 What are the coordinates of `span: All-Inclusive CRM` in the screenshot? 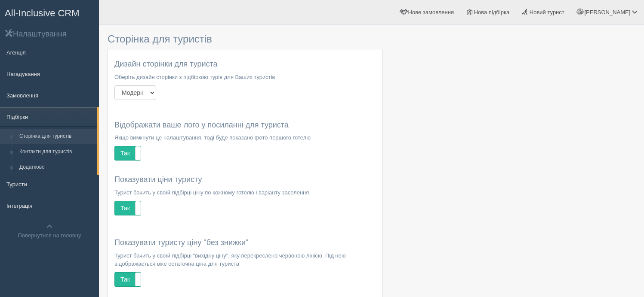 It's located at (42, 13).